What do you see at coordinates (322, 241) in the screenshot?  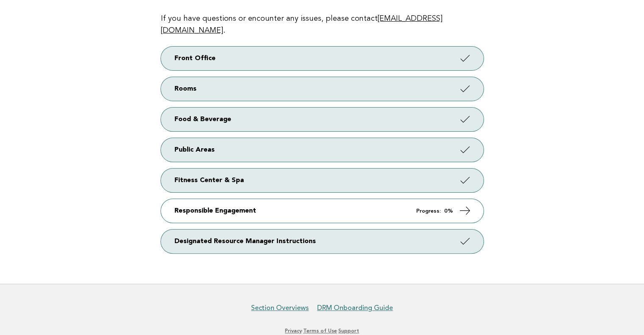 I see `a: Designated Resource Manager Instructions` at bounding box center [322, 241].